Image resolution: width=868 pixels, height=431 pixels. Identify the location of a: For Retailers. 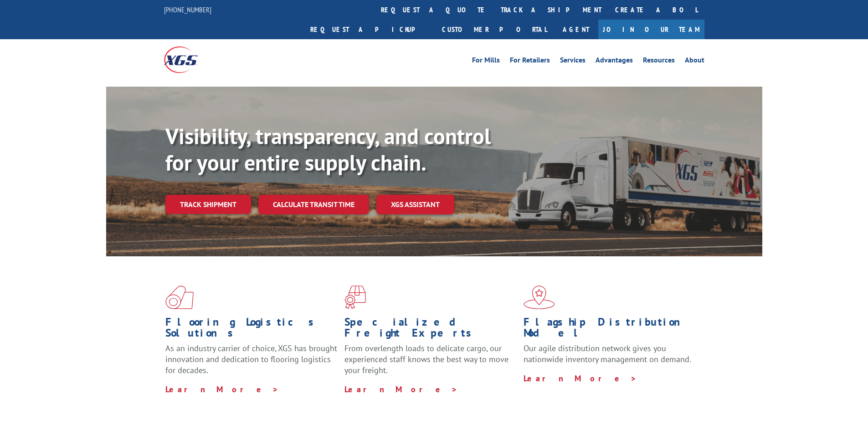
(530, 62).